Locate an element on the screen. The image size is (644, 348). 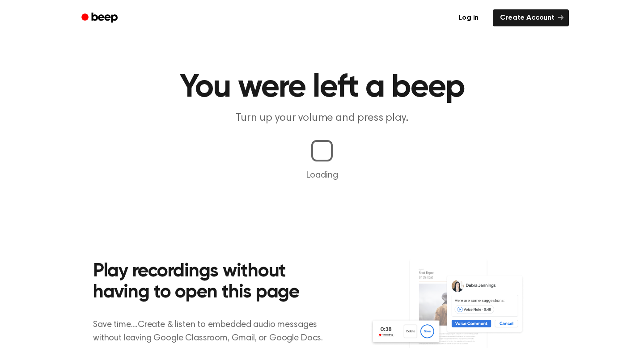
p: Save time....Create & listen to embedded audio messages without leaving Google Classroom, Gmail, ... is located at coordinates (213, 331).